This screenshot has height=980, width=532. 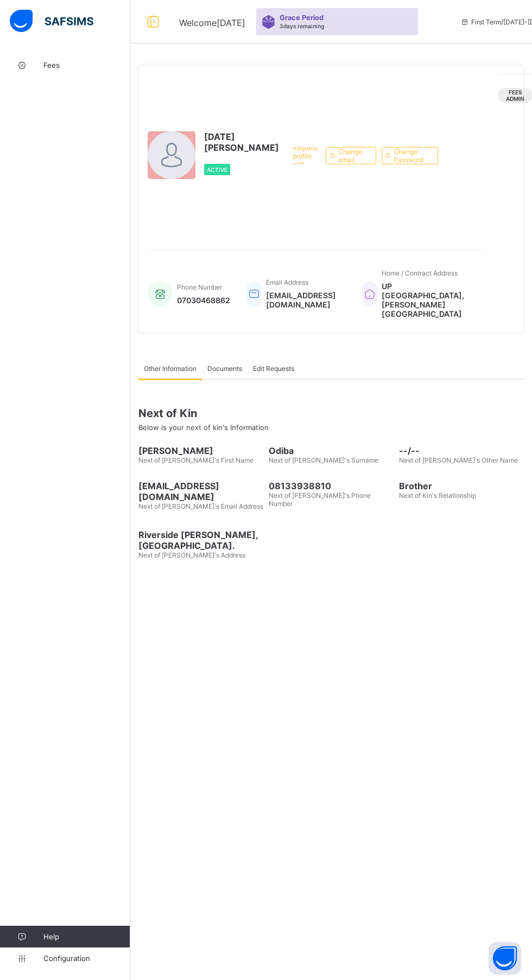 What do you see at coordinates (437, 495) in the screenshot?
I see `span: Next of Kin's Relationship` at bounding box center [437, 495].